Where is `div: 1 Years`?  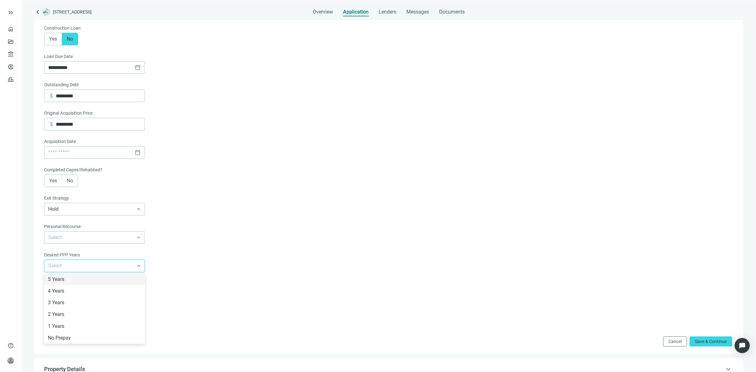
div: 1 Years is located at coordinates (95, 326).